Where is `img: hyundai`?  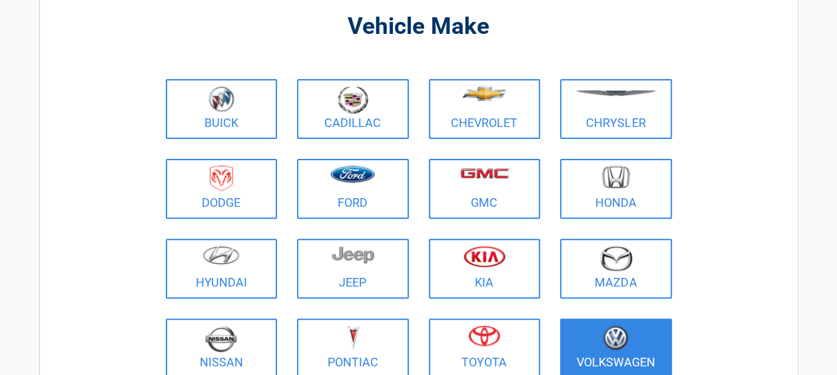 img: hyundai is located at coordinates (221, 255).